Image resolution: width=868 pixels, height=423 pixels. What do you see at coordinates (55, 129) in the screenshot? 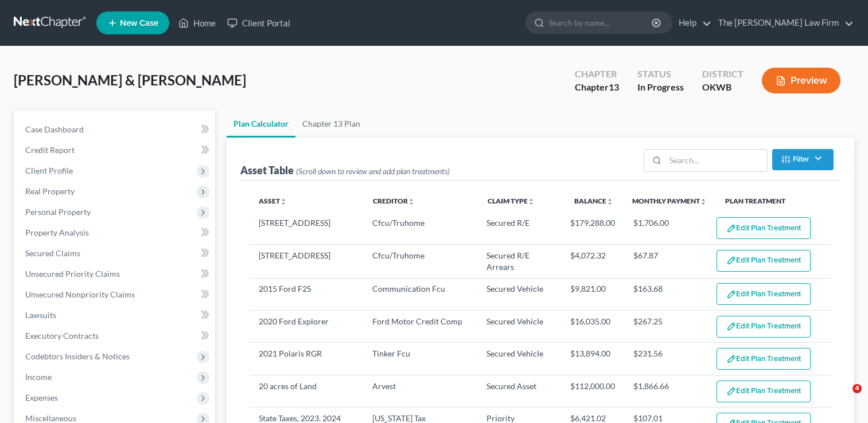
I see `span: Case Dashboard` at bounding box center [55, 129].